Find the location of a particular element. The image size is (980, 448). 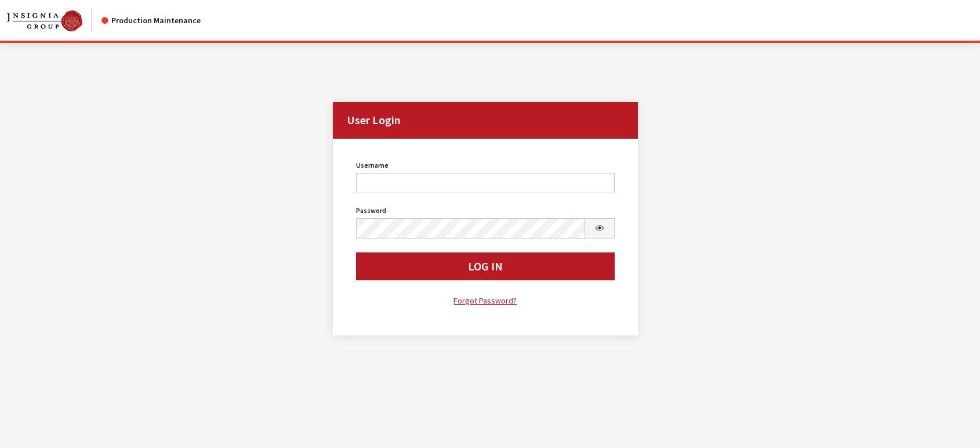

label: Username is located at coordinates (373, 166).